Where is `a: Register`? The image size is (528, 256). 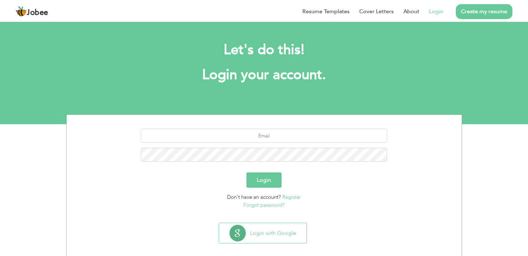 a: Register is located at coordinates (291, 197).